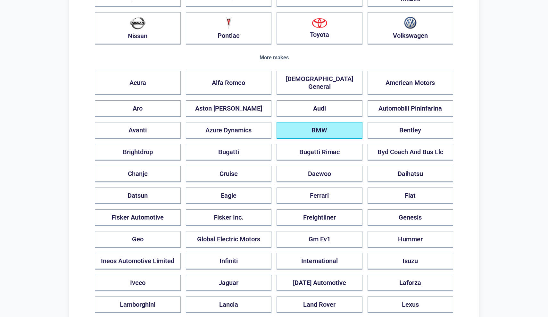  Describe the element at coordinates (411, 28) in the screenshot. I see `button: Volkswagen` at that location.